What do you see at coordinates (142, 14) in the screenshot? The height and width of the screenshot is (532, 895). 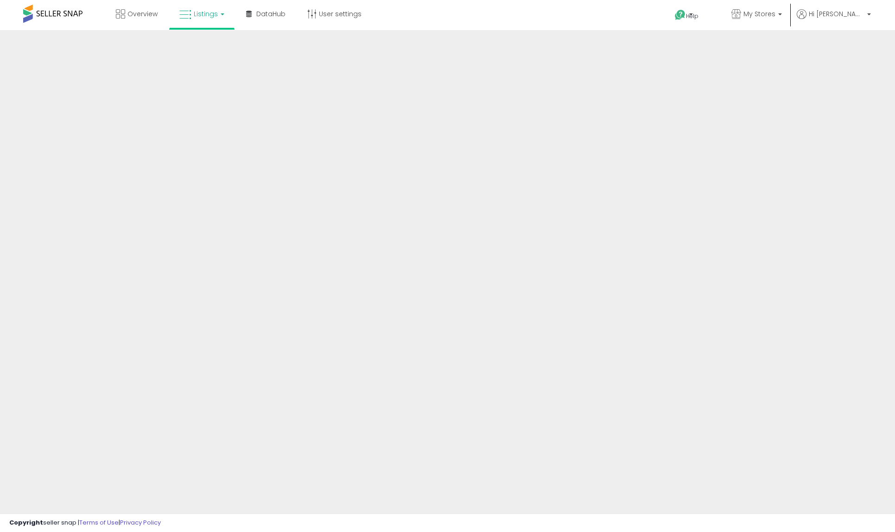 I see `span: Overview` at bounding box center [142, 14].